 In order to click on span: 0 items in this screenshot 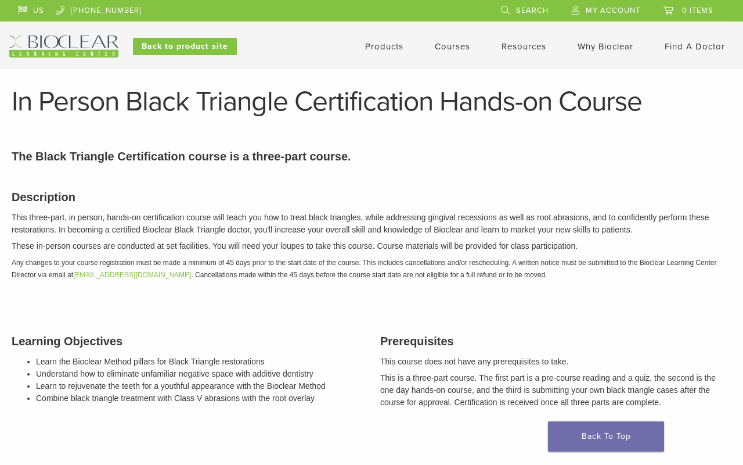, I will do `click(698, 10)`.